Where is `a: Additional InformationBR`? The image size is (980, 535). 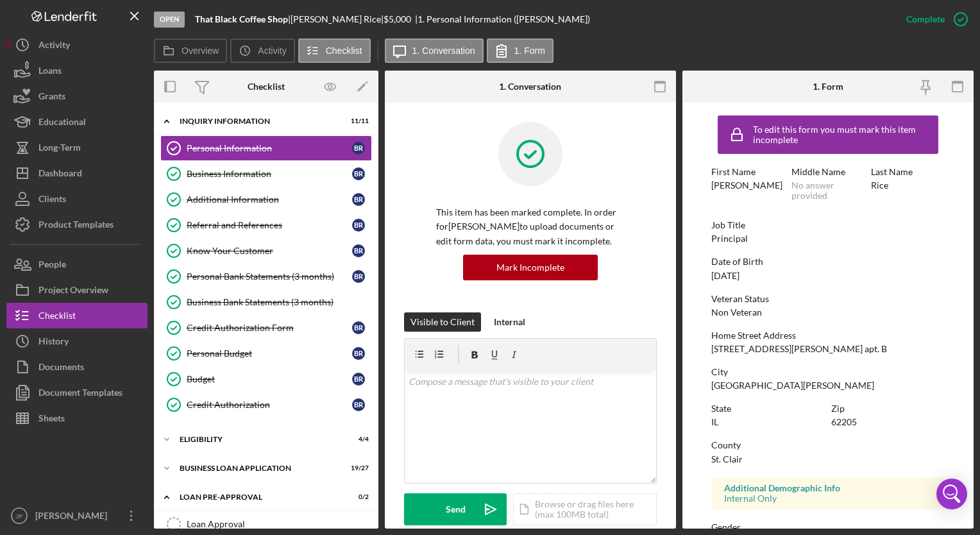
a: Additional InformationBR is located at coordinates (266, 200).